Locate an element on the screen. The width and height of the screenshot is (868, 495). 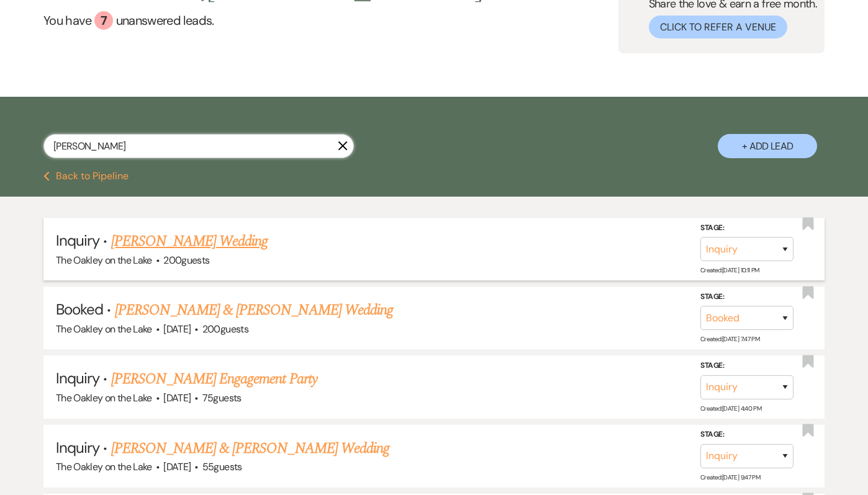
button: + Add Lead is located at coordinates (767, 146).